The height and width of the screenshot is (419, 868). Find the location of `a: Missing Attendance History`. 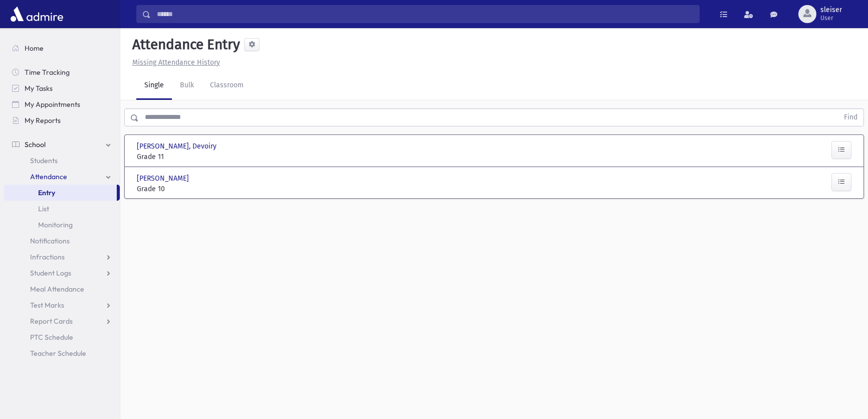

a: Missing Attendance History is located at coordinates (174, 62).